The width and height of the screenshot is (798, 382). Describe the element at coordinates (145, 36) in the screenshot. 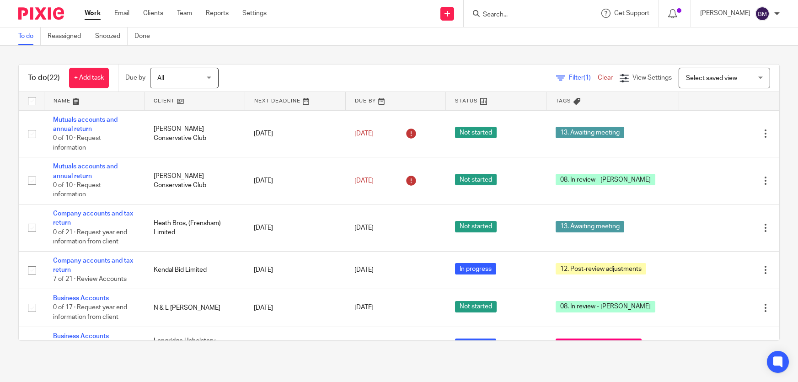

I see `a: Done` at that location.